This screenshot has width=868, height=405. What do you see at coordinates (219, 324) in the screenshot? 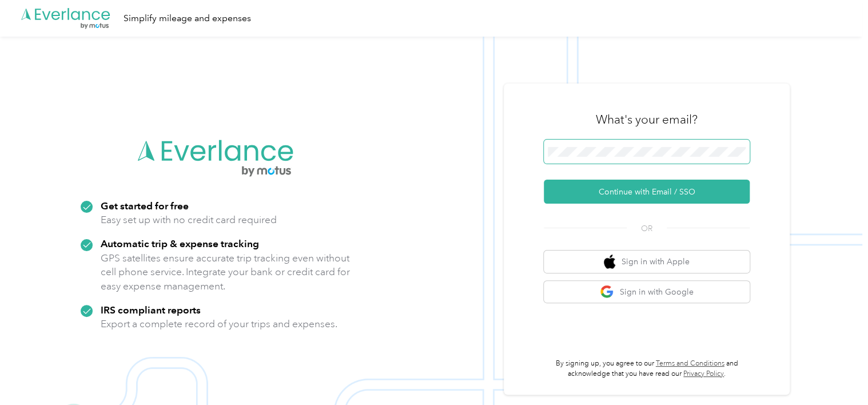
I see `p: Export a complete record of your trips and expenses.` at bounding box center [219, 324].